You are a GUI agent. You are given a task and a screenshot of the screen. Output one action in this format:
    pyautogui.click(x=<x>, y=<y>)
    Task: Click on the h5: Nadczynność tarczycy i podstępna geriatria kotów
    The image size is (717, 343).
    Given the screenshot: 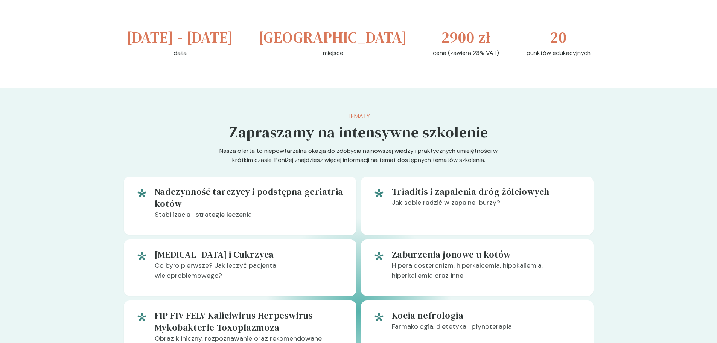 What is the action you would take?
    pyautogui.click(x=249, y=197)
    